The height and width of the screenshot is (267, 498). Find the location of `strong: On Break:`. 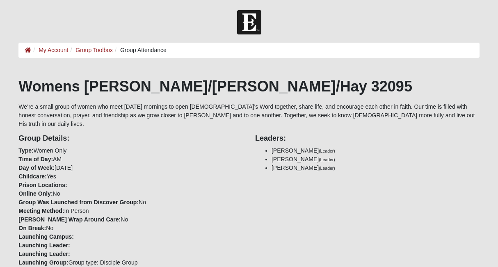

strong: On Break: is located at coordinates (32, 228).